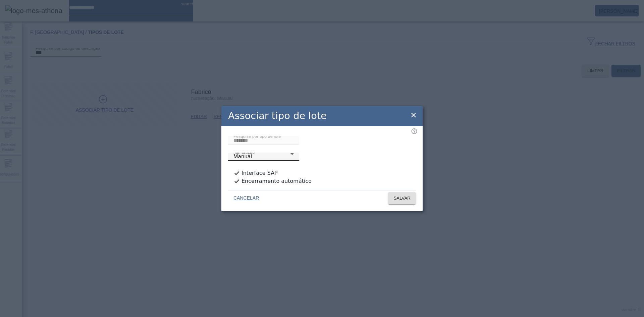 This screenshot has width=644, height=317. I want to click on button: CANCELAR, so click(246, 198).